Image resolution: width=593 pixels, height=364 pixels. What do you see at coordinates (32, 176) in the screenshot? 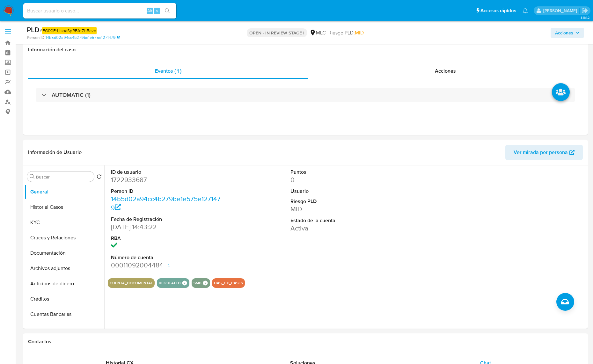
I see `button: Buscar` at bounding box center [32, 176].